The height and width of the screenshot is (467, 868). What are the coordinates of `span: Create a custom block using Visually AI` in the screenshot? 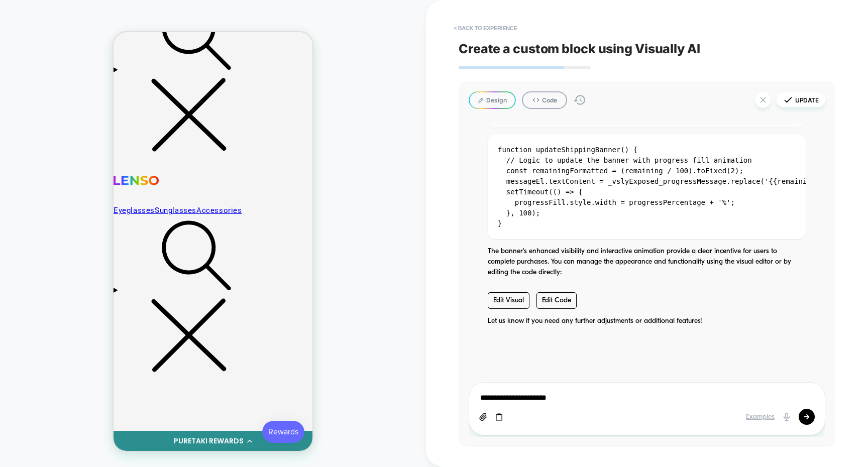 It's located at (647, 48).